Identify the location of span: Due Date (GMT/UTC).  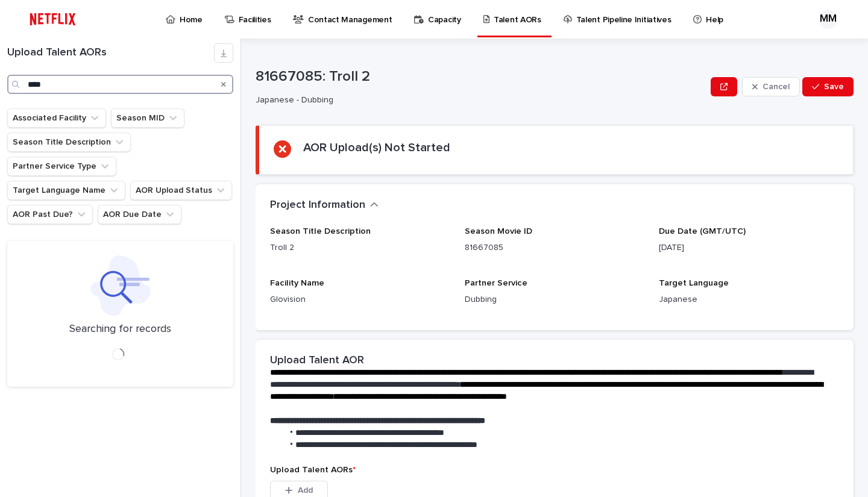
(702, 232).